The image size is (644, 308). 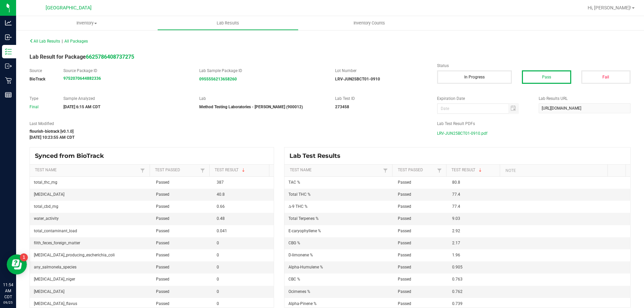 I want to click on span: 80.8, so click(x=457, y=183).